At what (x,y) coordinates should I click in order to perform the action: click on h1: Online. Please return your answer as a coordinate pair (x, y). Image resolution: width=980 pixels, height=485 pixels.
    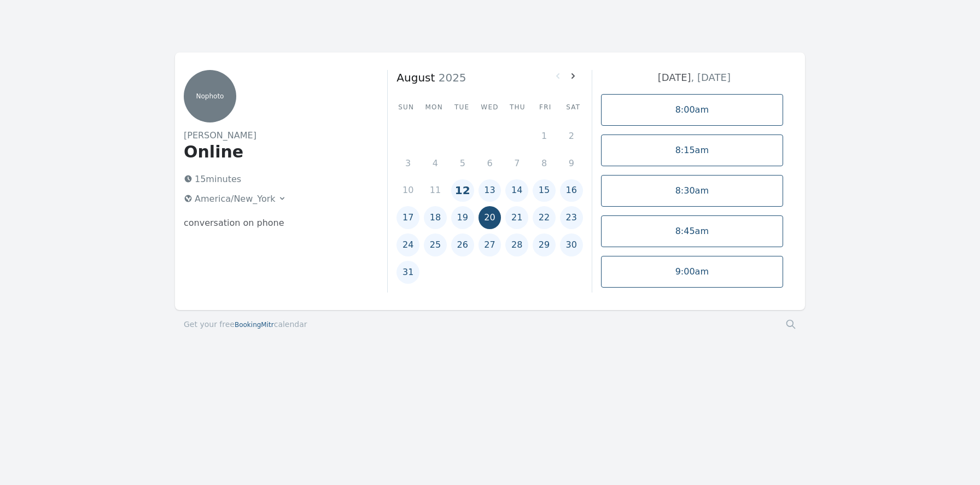
    Looking at the image, I should click on (277, 152).